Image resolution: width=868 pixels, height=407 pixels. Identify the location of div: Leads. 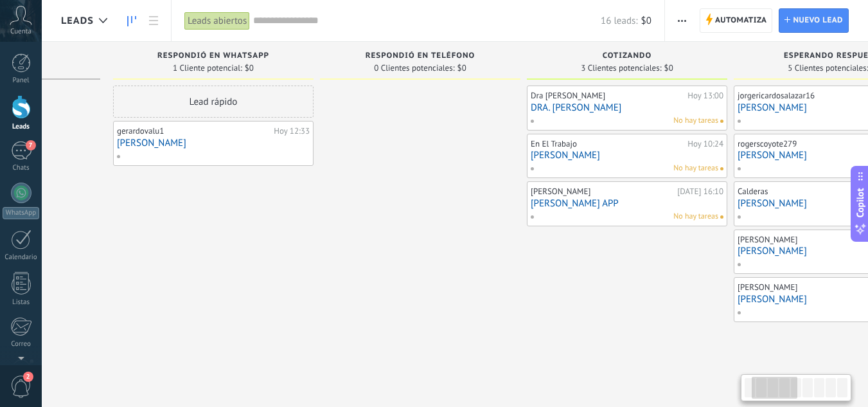
(21, 127).